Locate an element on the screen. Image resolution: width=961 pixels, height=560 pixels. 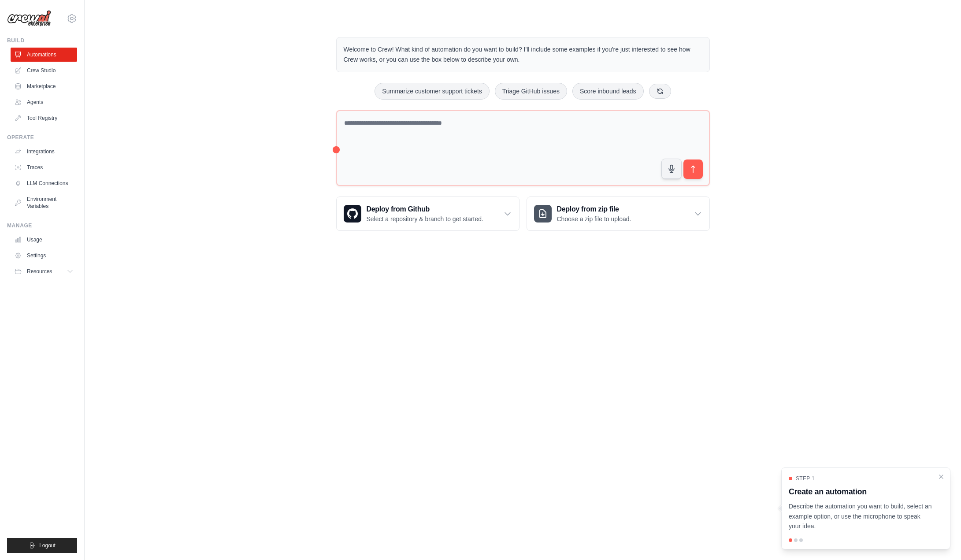
a: Crew Studio is located at coordinates (44, 70).